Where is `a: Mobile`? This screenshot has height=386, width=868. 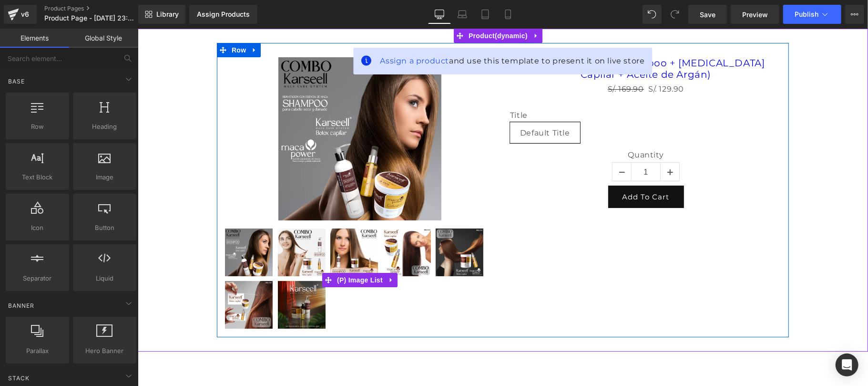
a: Mobile is located at coordinates (508, 15).